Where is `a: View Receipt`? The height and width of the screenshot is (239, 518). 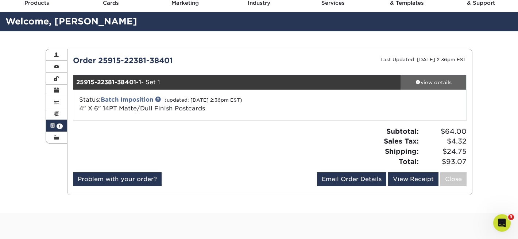
a: View Receipt is located at coordinates (413, 179).